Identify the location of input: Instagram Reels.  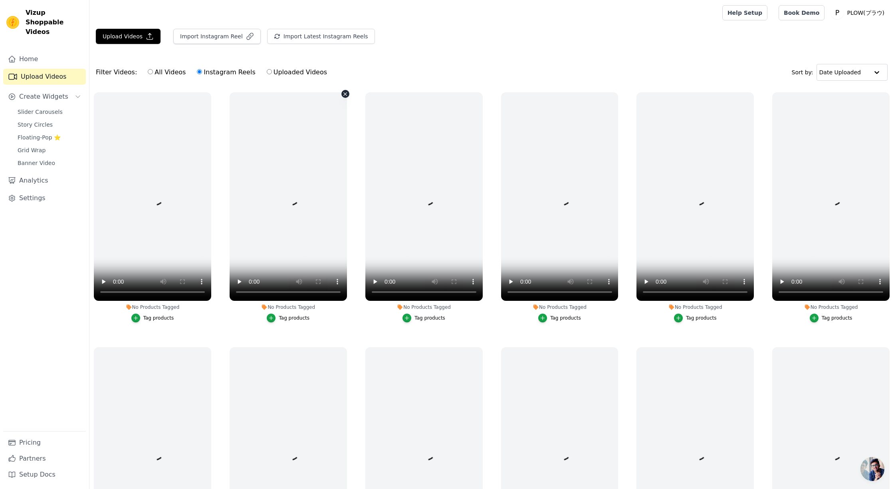
(199, 71).